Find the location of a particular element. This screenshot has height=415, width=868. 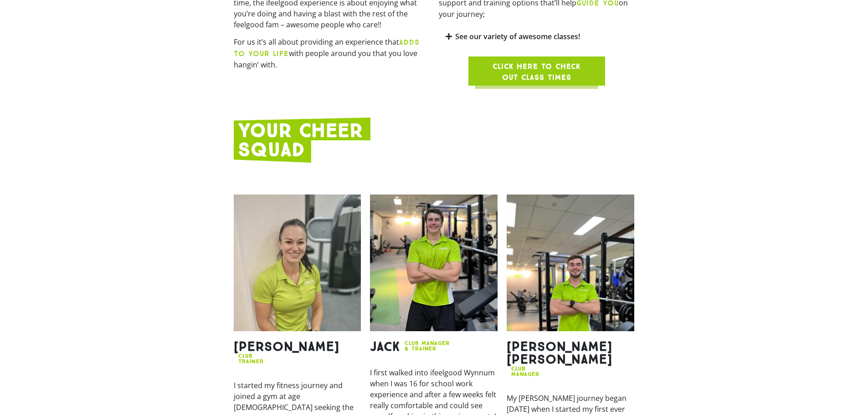

p: For us it’s all about providing an experience that with people around you that you love hangin’ w... is located at coordinates (332, 53).